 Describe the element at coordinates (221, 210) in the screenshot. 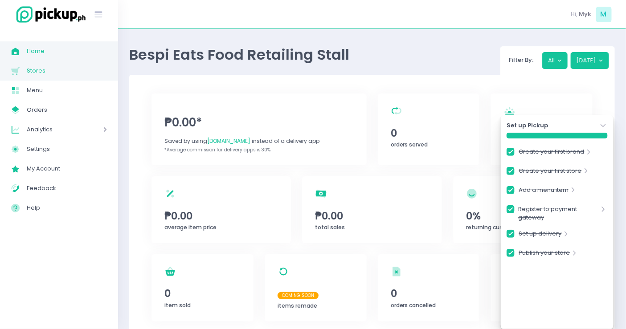

I see `a: ₱0.00average item price` at that location.